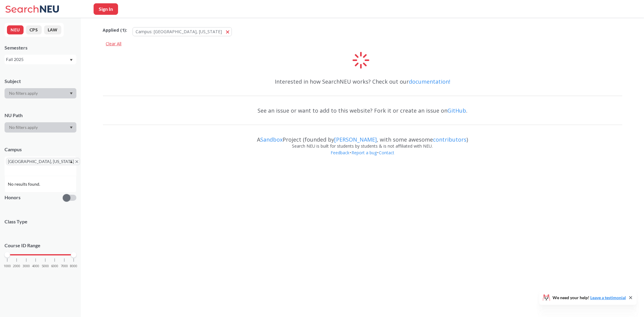  Describe the element at coordinates (41, 115) in the screenshot. I see `div: NU Path` at that location.